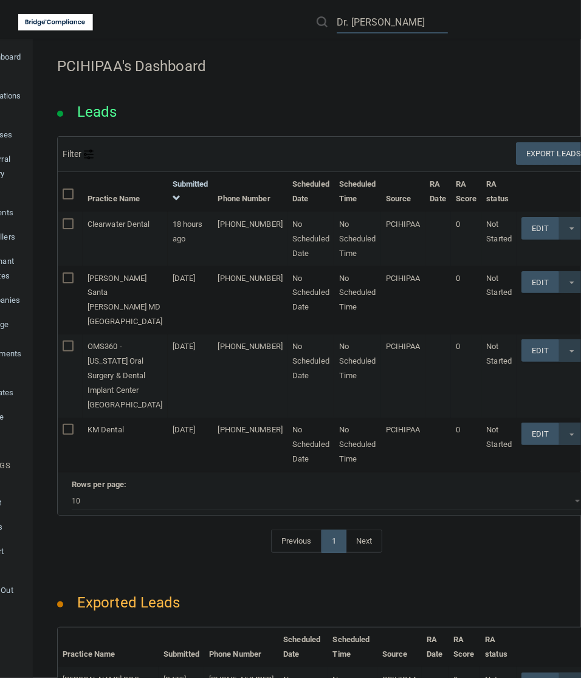 This screenshot has width=581, height=678. Describe the element at coordinates (322, 22) in the screenshot. I see `img: ic-search.3b580494.png` at that location.